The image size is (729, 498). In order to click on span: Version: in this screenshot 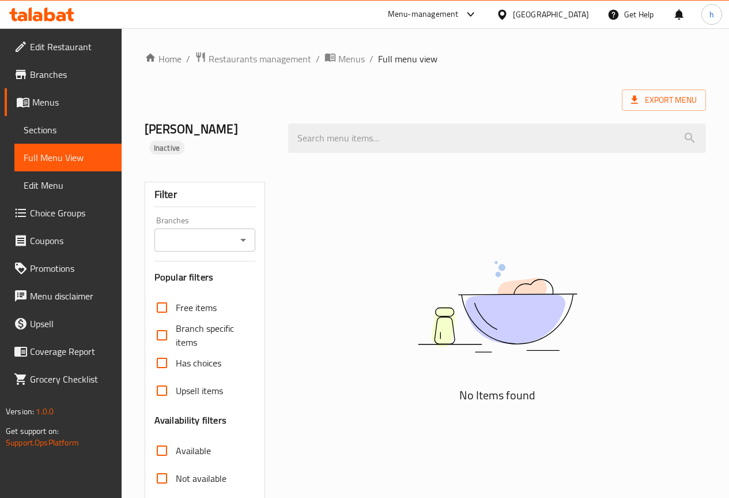, I will do `click(20, 411)`.